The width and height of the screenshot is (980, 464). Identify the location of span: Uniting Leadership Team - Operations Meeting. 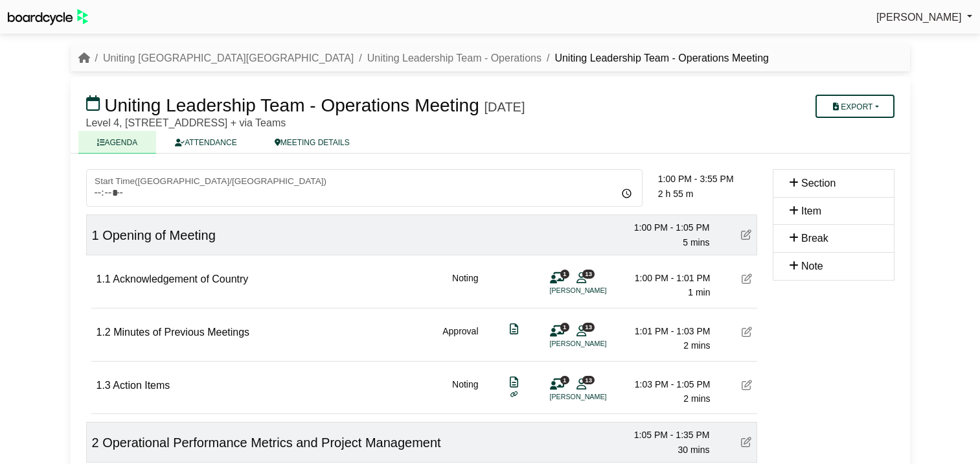
(292, 105).